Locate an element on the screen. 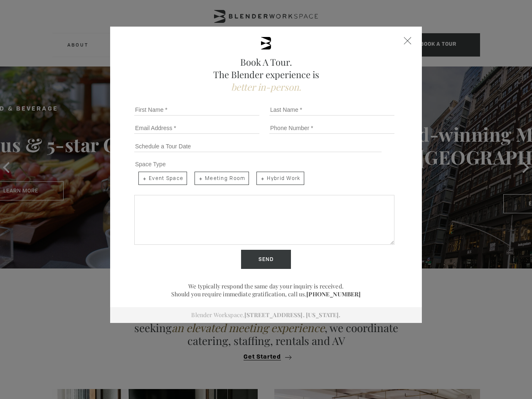  div: Blender Workspace. is located at coordinates (266, 315).